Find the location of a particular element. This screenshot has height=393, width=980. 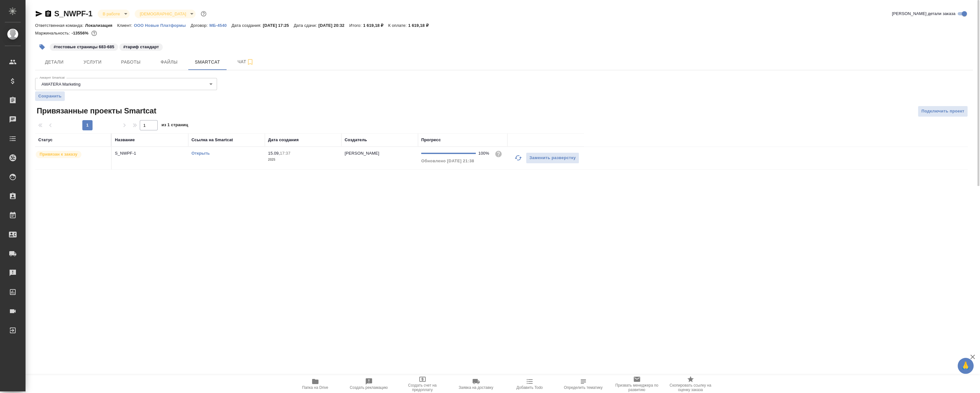

button: AWATERA Marketing is located at coordinates (61, 84).